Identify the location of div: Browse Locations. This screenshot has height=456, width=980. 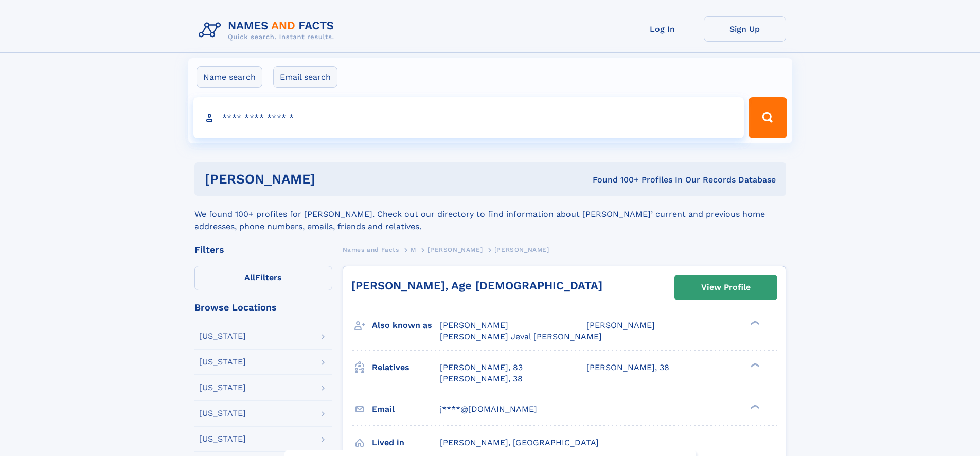
(263, 308).